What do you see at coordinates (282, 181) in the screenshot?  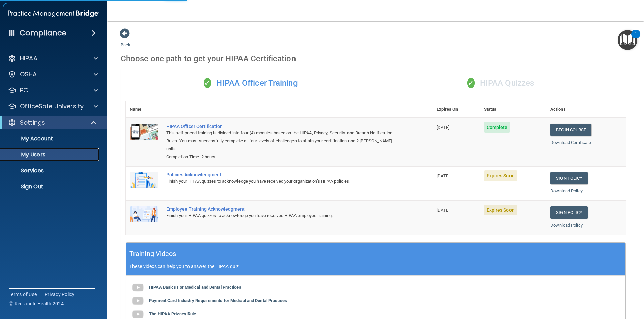 I see `div: Finish your HIPAA quizzes to acknowledge you have received your organization’s HIPAA policies.` at bounding box center [282, 181].